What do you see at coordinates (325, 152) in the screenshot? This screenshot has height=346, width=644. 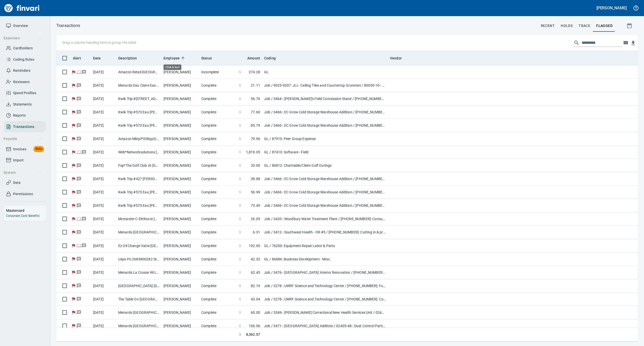 I see `td: GL / 87410: Software - Field` at bounding box center [325, 152].